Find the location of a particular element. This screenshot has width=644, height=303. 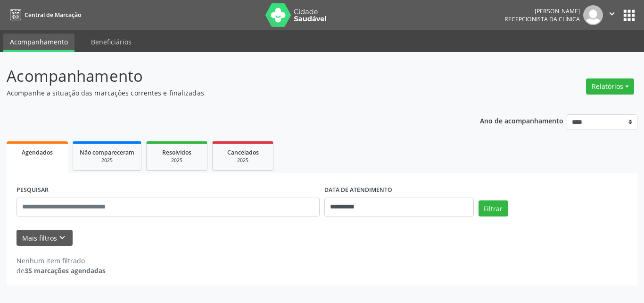

span: Cancelados is located at coordinates (243, 152).